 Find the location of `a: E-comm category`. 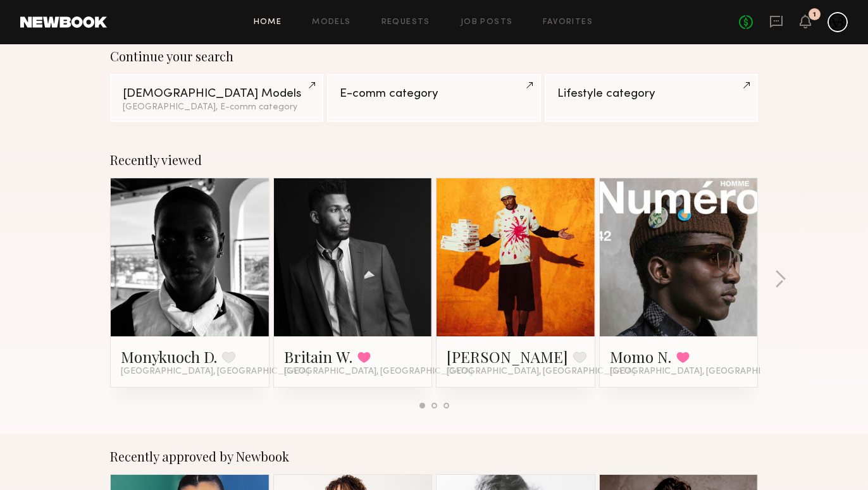

a: E-comm category is located at coordinates (434, 98).